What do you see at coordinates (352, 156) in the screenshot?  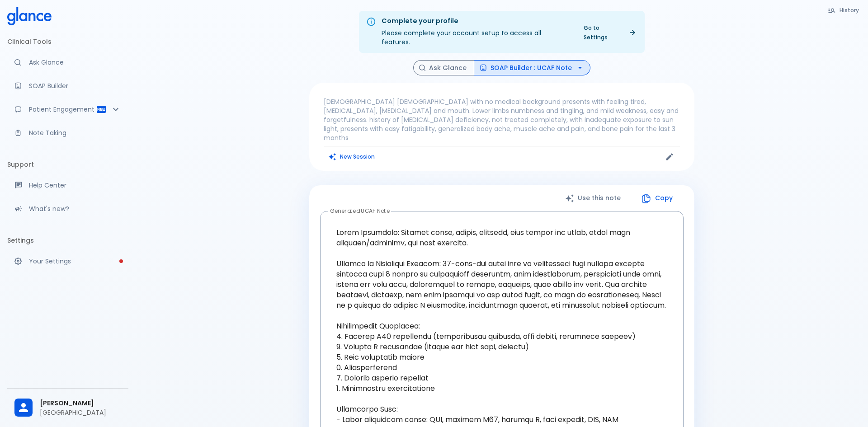 I see `button: Clears all inputs and results.` at bounding box center [352, 156].